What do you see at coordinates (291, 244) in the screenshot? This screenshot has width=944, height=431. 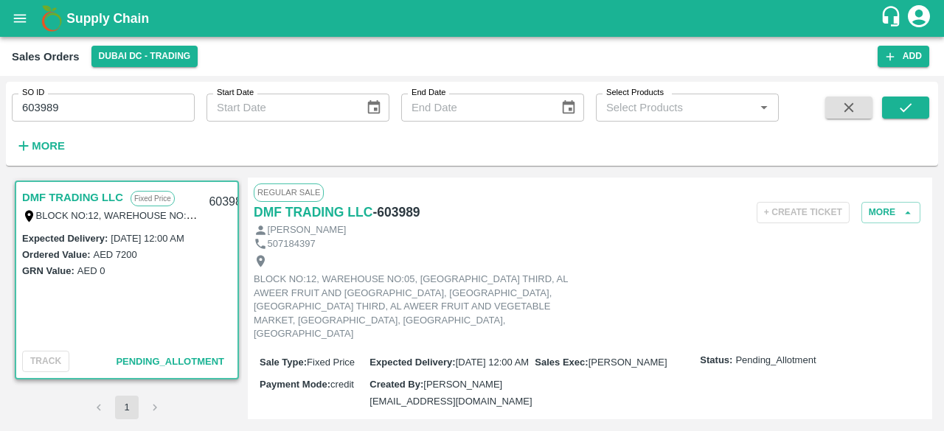 I see `p: 507184397` at bounding box center [291, 244].